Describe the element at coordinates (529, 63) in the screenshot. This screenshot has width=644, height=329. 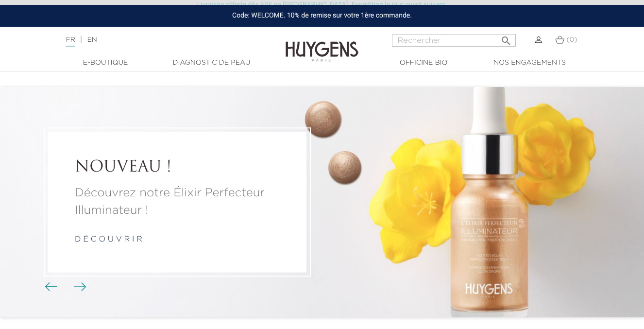
I see `a: Nos engagements` at that location.